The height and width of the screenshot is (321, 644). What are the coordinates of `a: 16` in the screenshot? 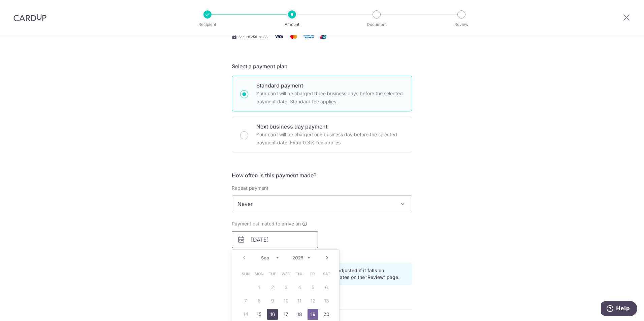 It's located at (273, 314).